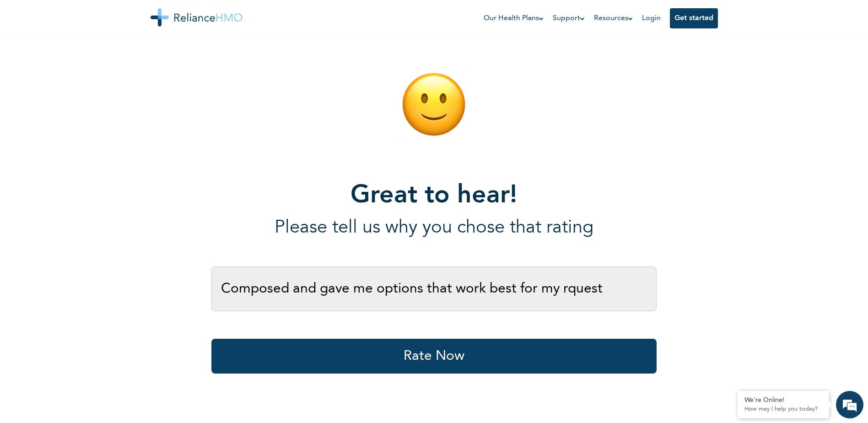  I want to click on span: Conversation, so click(47, 329).